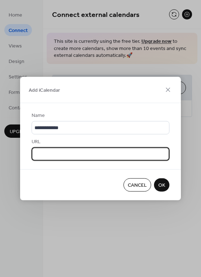 The image size is (201, 277). Describe the element at coordinates (100, 115) in the screenshot. I see `div: Name` at that location.